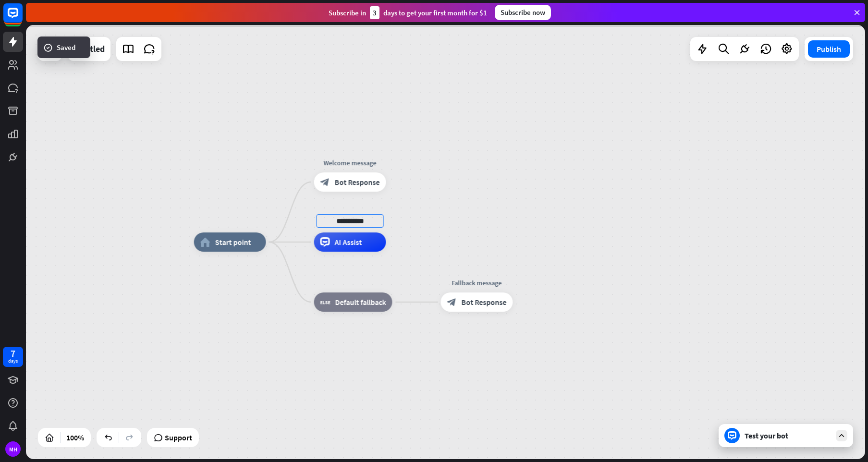 Image resolution: width=868 pixels, height=462 pixels. Describe the element at coordinates (22, 18) in the screenshot. I see `button: Open LiveChat chat widget` at that location.